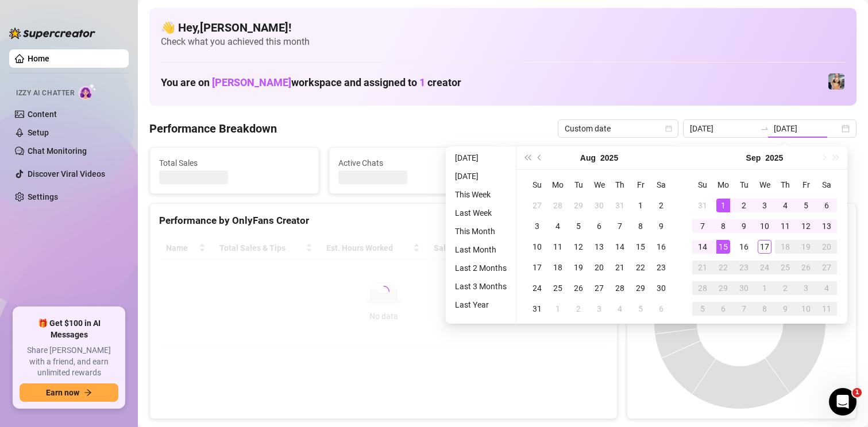 Image resolution: width=868 pixels, height=427 pixels. Describe the element at coordinates (42, 197) in the screenshot. I see `a: Settings` at that location.